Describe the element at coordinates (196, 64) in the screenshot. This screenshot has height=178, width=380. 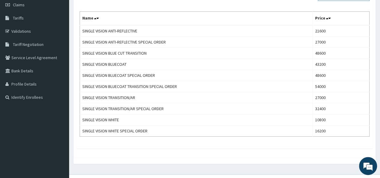
I see `td: SINGLE VISION BLUECOAT` at that location.